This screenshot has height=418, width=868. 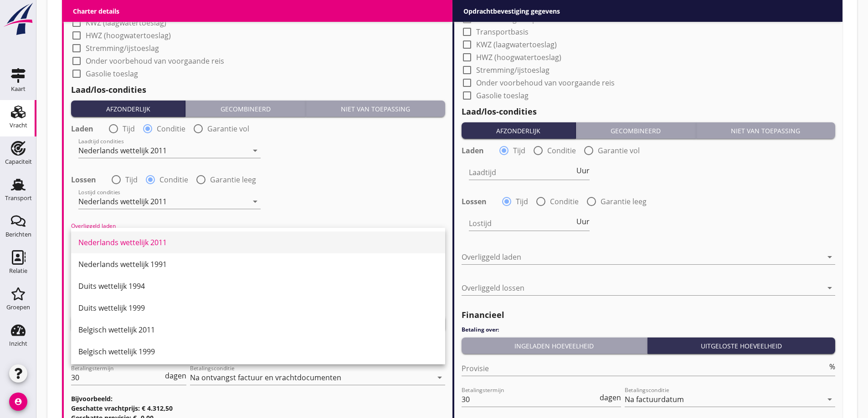 What do you see at coordinates (522, 223) in the screenshot?
I see `input: Lostijd` at bounding box center [522, 223].